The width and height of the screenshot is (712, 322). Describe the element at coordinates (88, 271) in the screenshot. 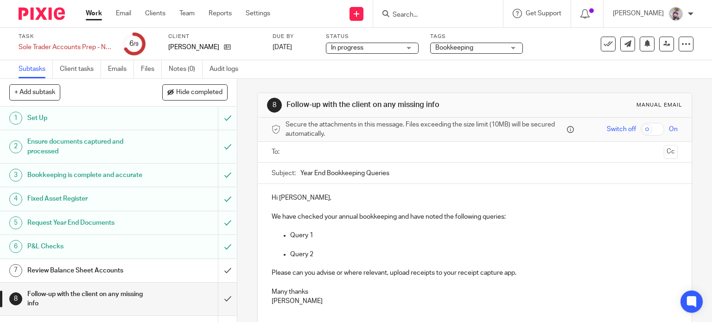

I see `h1: Review Balance Sheet Accounts` at that location.